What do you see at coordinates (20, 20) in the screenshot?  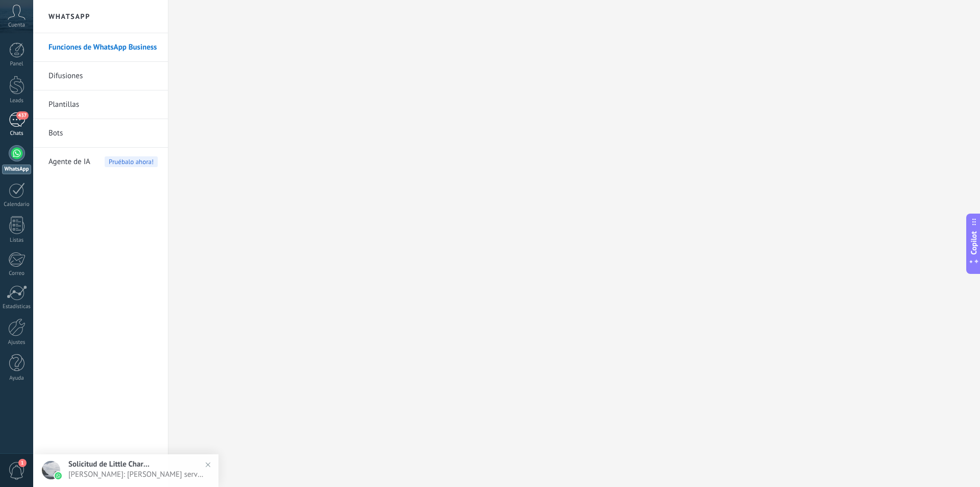 I see `img: logo_orange.svg` at bounding box center [20, 20].